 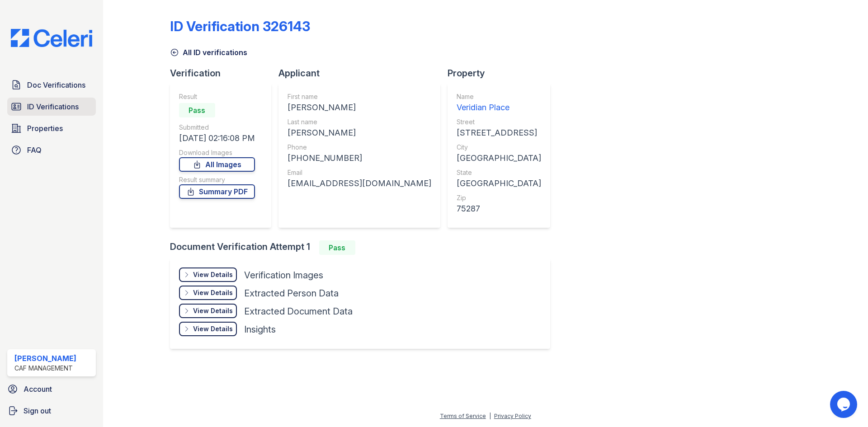 I want to click on div: City, so click(x=499, y=147).